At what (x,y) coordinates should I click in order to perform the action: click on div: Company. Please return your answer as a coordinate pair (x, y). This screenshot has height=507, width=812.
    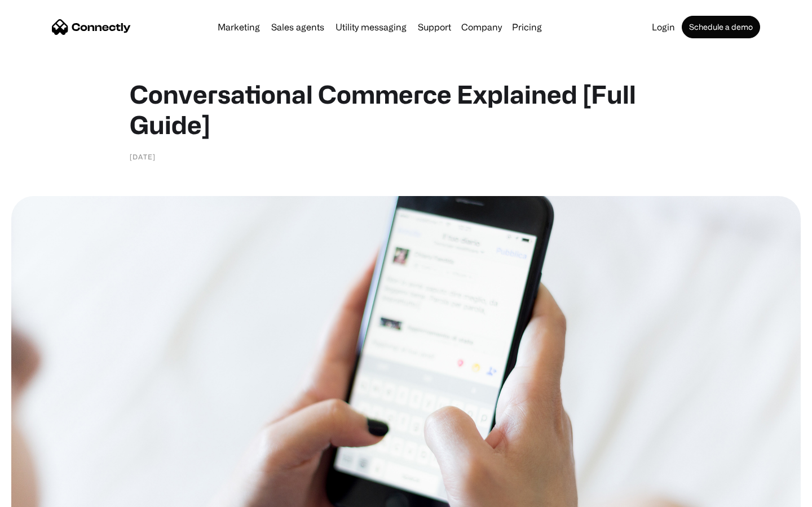
    Looking at the image, I should click on (482, 27).